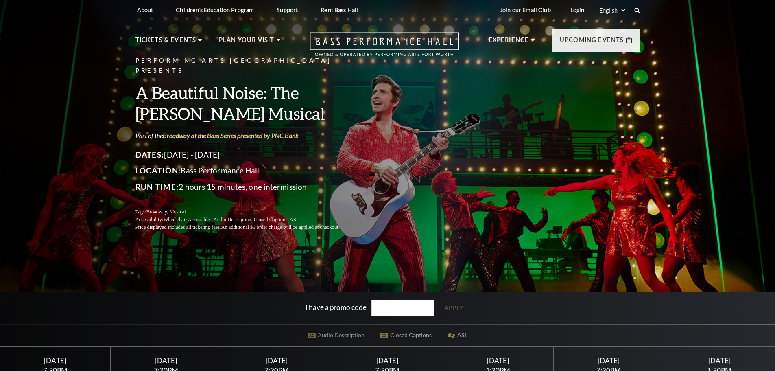 Image resolution: width=775 pixels, height=371 pixels. I want to click on p: Children's Education Program, so click(215, 10).